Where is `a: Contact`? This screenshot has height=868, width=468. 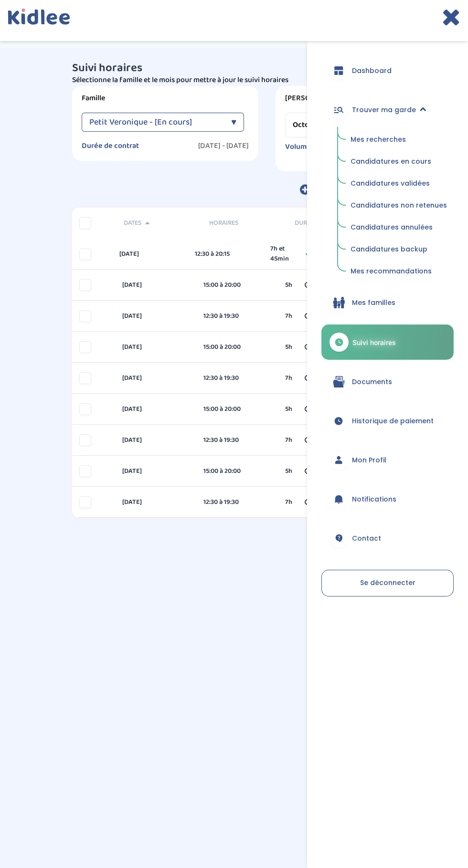 a: Contact is located at coordinates (388, 538).